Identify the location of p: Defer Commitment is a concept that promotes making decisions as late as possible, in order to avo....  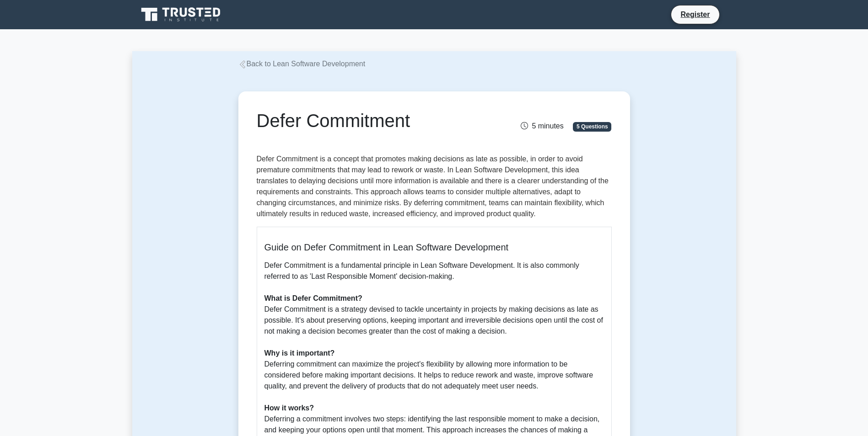
(434, 186).